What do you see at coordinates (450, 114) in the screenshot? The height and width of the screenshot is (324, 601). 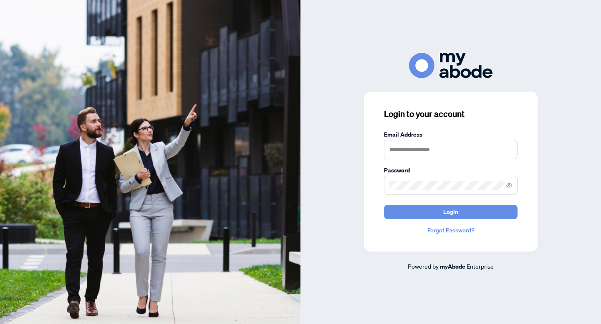 I see `h3: Login to your account` at bounding box center [450, 114].